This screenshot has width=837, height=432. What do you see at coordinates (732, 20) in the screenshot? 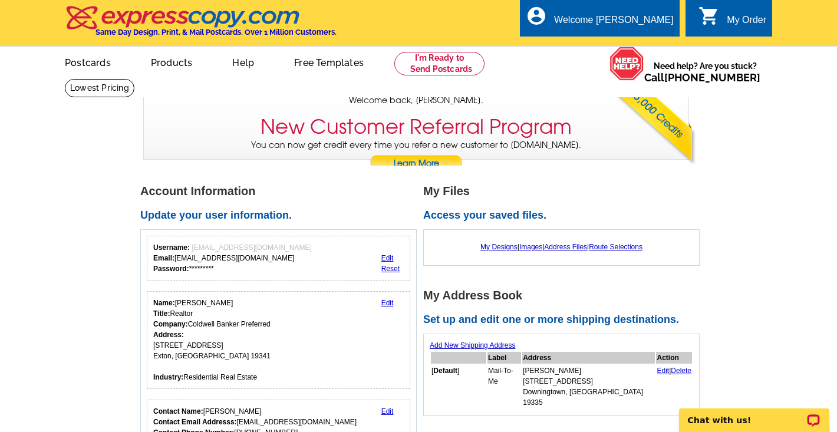
I see `a: shopping_cart My Order` at bounding box center [732, 20].